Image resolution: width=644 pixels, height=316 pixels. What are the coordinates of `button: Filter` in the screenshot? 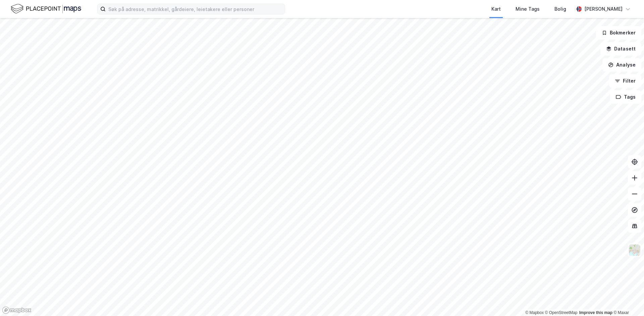 It's located at (625, 81).